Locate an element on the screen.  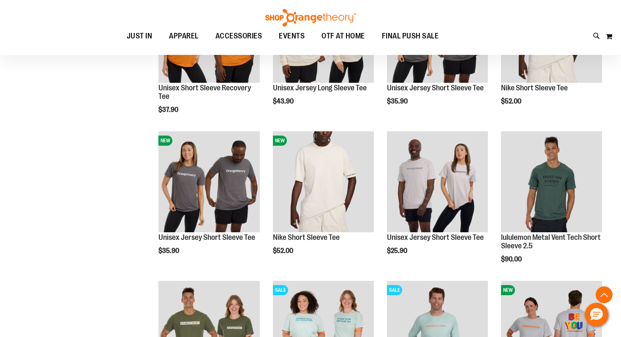
img: OTF Unisex Jersey SS Tee Grey is located at coordinates (437, 182).